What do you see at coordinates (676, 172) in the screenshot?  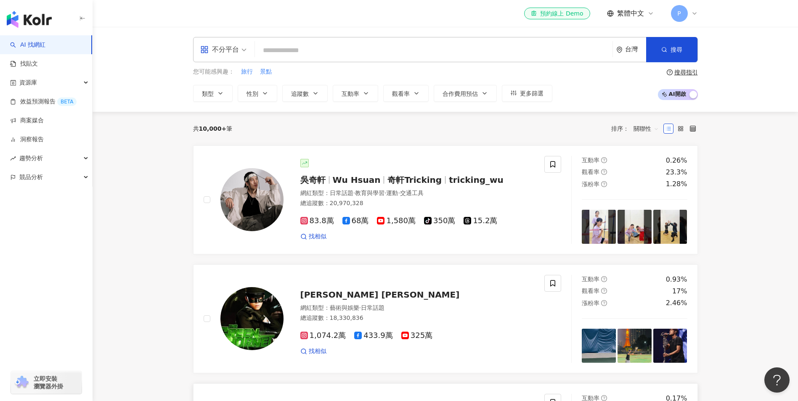 I see `div: 23.3%` at bounding box center [676, 172].